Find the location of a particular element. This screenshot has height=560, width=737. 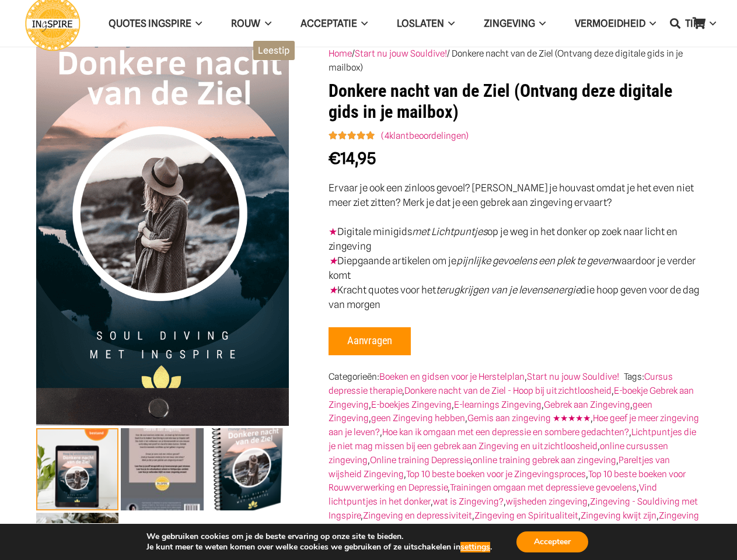

span: Loslaten is located at coordinates (420, 23).